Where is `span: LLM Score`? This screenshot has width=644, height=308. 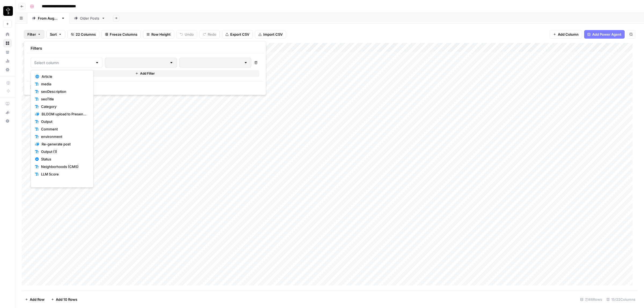
span: LLM Score is located at coordinates (64, 174).